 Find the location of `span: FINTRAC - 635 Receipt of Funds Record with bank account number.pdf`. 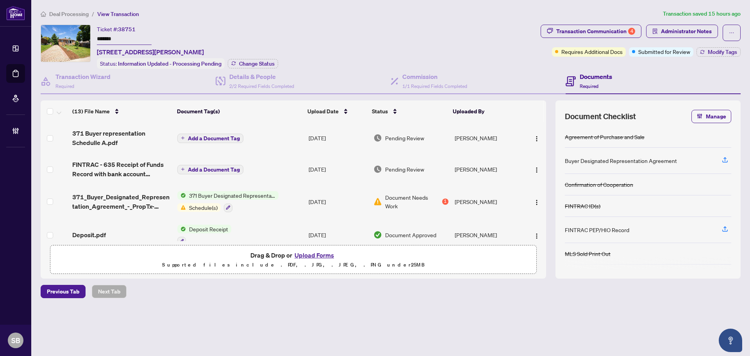

span: FINTRAC - 635 Receipt of Funds Record with bank account number.pdf is located at coordinates (121, 169).